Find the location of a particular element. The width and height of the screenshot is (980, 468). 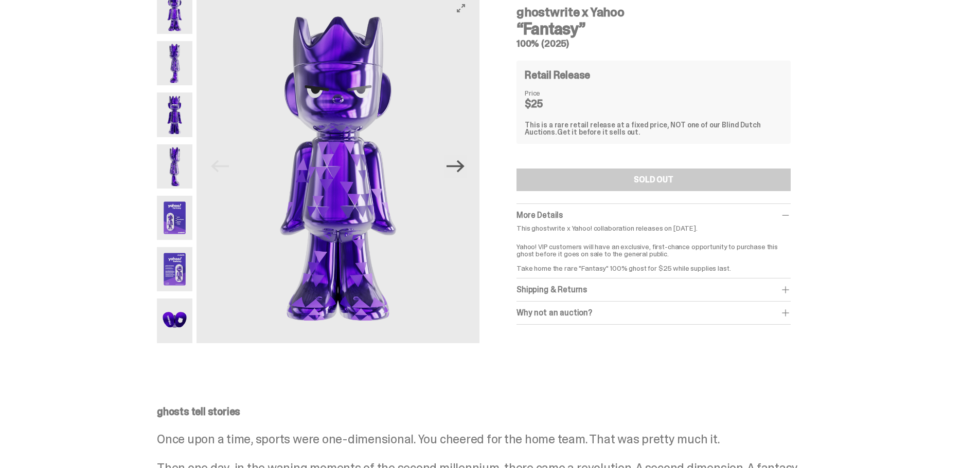

p: ghosts tell stories is located at coordinates (486, 412).